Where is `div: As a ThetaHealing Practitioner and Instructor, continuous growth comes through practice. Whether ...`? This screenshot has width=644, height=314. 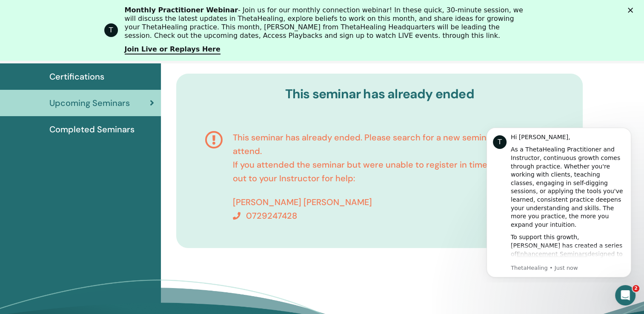 div: As a ThetaHealing Practitioner and Instructor, continuous growth comes through practice. Whether ... is located at coordinates (94, 67).